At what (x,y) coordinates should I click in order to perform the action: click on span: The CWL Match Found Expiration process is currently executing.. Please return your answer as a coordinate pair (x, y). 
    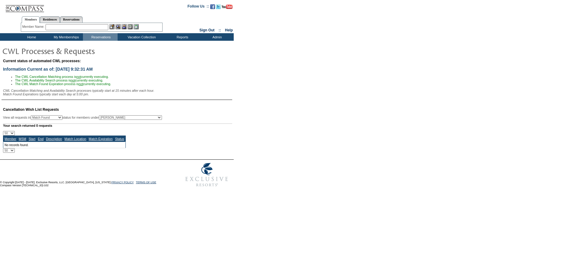
    Looking at the image, I should click on (63, 84).